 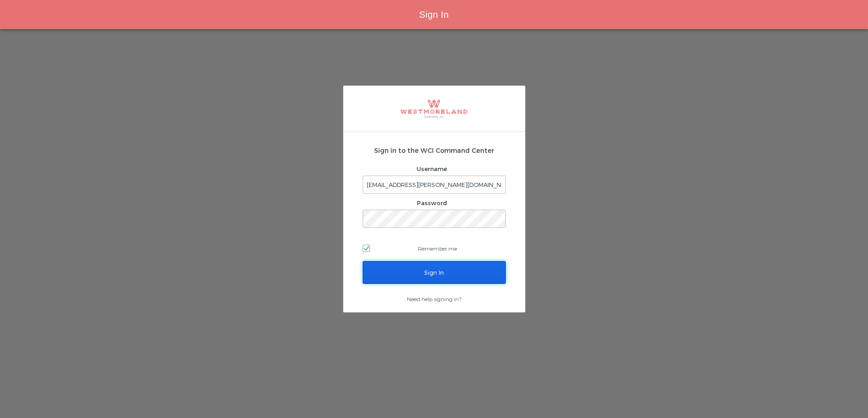 I want to click on span: Sign In, so click(x=434, y=15).